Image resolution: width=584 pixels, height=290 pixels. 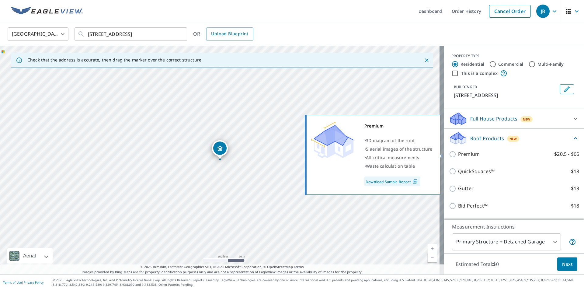 What do you see at coordinates (391, 166) in the screenshot?
I see `span: Waste calculation table` at bounding box center [391, 166].